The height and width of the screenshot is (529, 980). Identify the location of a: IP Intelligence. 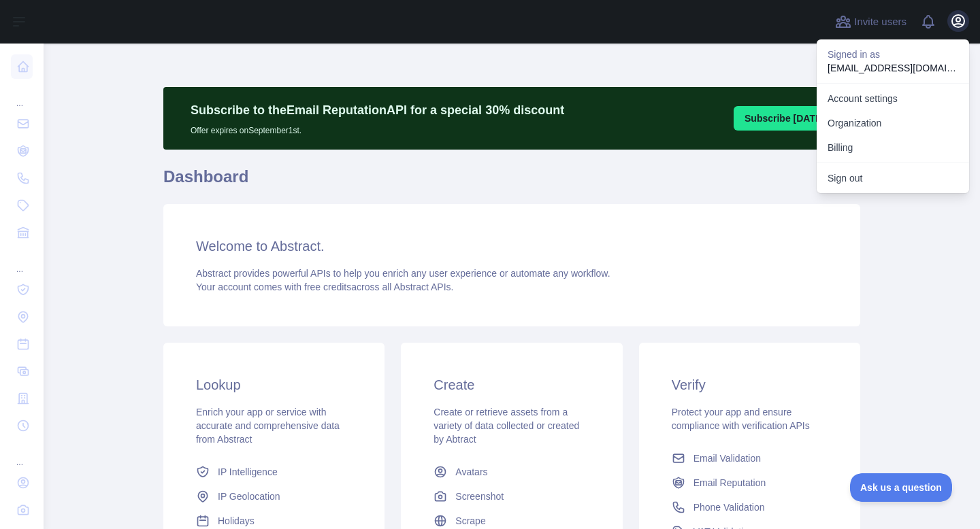
(274, 472).